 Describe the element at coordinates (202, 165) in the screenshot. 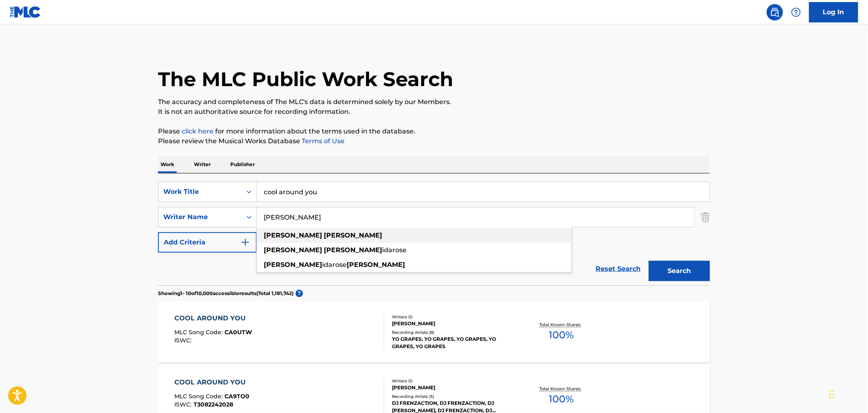

I see `p: Writer` at that location.